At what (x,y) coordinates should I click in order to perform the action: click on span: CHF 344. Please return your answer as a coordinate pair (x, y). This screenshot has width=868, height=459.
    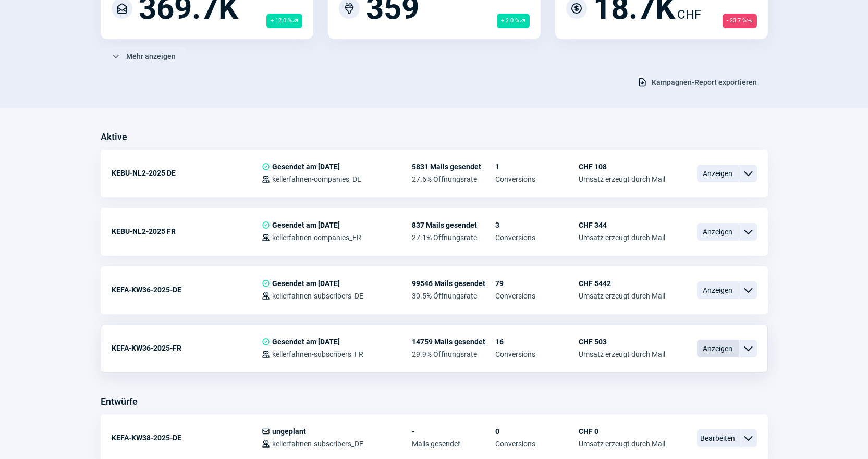
    Looking at the image, I should click on (622, 225).